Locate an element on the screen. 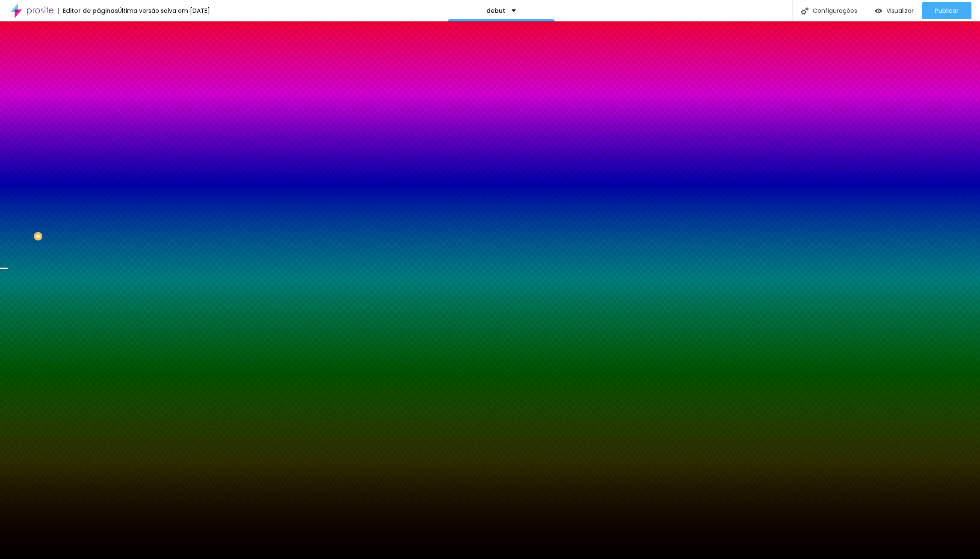 This screenshot has width=980, height=559. div: Editor de páginas is located at coordinates (88, 11).